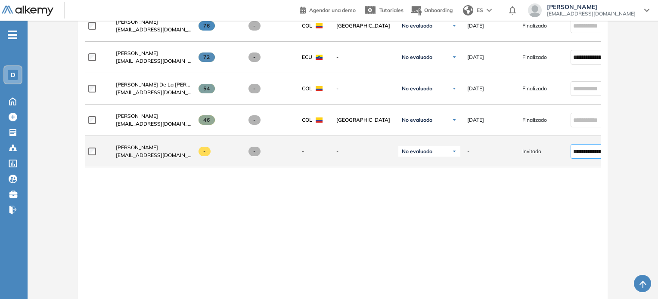  I want to click on button: Onboarding, so click(431, 10).